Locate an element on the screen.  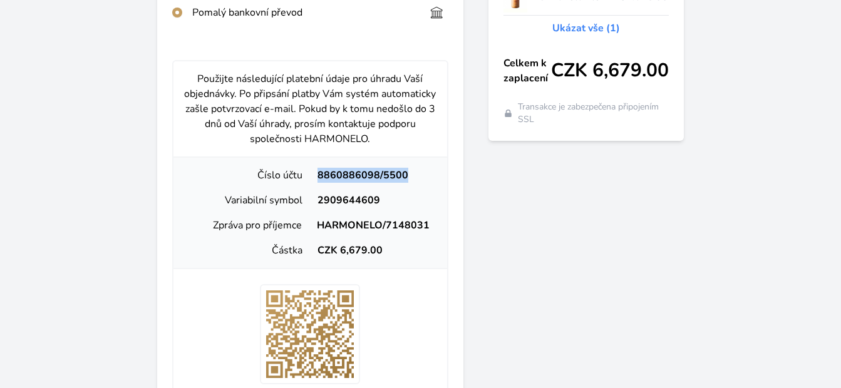
p: Použijte následující platební údaje pro úhradu Vaší objednávky. Po připsání platby Vám systém aut... is located at coordinates (310, 109).